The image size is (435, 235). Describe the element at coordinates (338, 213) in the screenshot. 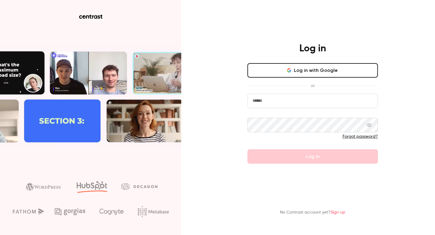

I see `a: Sign up` at that location.